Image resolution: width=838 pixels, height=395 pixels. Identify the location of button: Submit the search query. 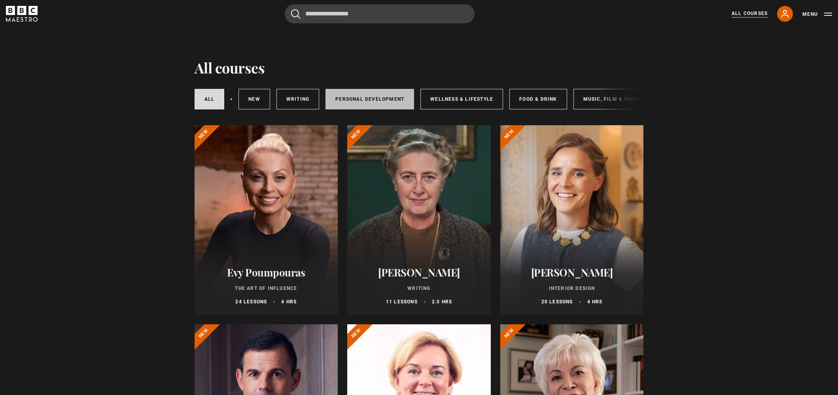
(296, 14).